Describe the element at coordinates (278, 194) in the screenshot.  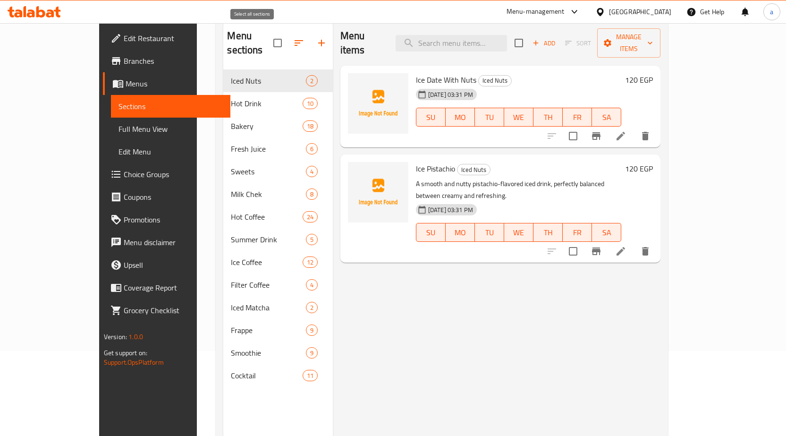
I see `div: Milk Chek8` at that location.